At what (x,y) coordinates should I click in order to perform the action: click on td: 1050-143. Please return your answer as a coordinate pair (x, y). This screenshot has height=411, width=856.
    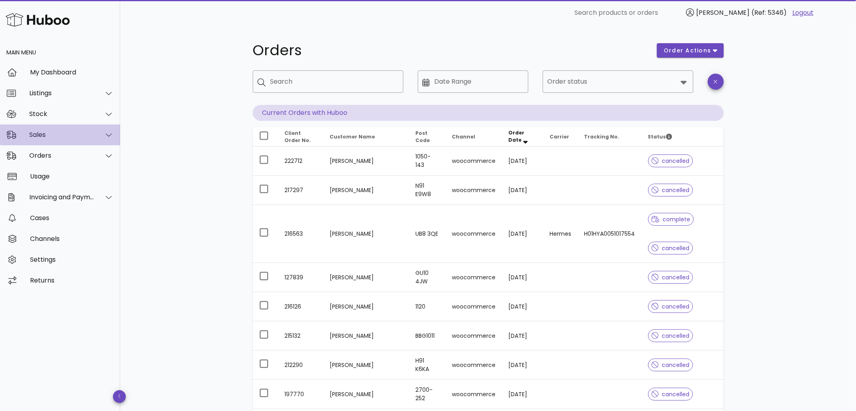
    Looking at the image, I should click on (427, 161).